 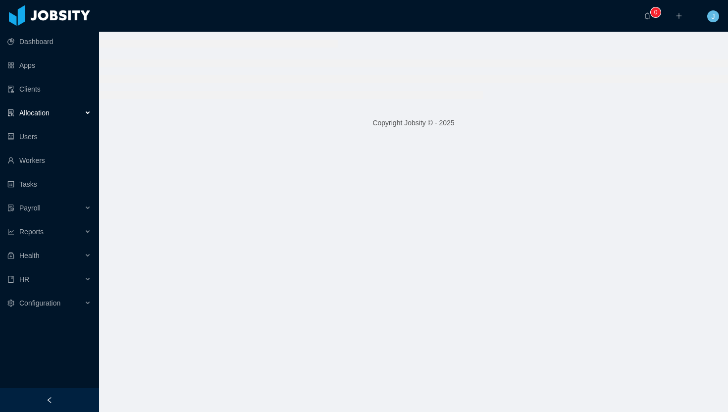 I want to click on a: icon: pie-chartDashboard, so click(x=49, y=42).